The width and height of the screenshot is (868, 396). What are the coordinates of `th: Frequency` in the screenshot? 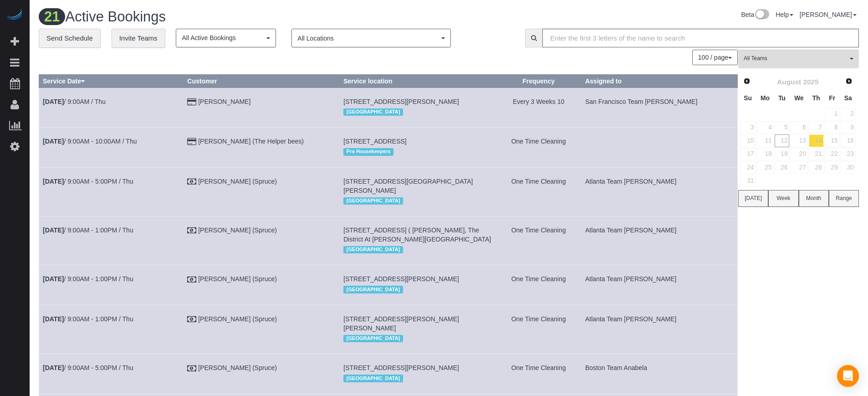 It's located at (539, 81).